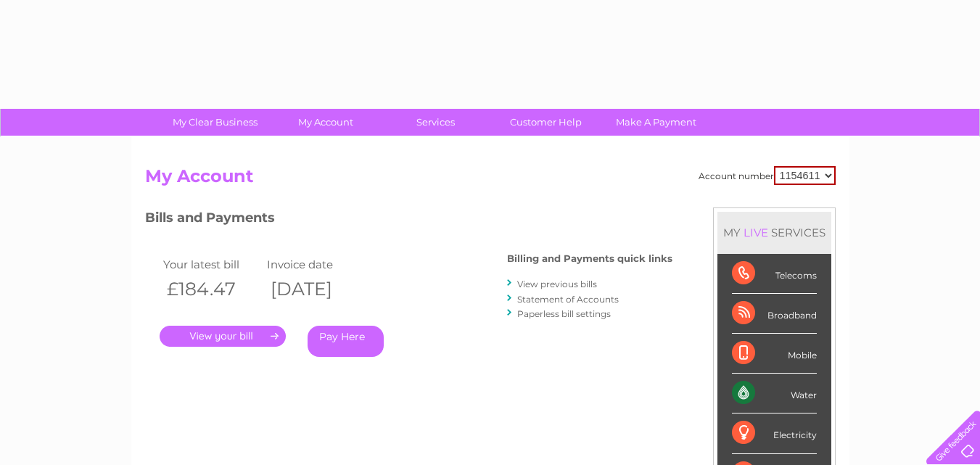 This screenshot has height=465, width=980. I want to click on a: Services, so click(435, 122).